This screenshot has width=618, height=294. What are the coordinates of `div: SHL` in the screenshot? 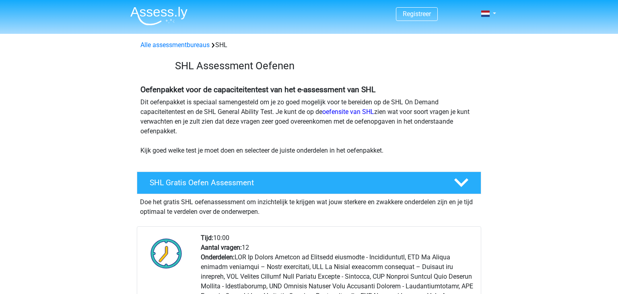 It's located at (309, 45).